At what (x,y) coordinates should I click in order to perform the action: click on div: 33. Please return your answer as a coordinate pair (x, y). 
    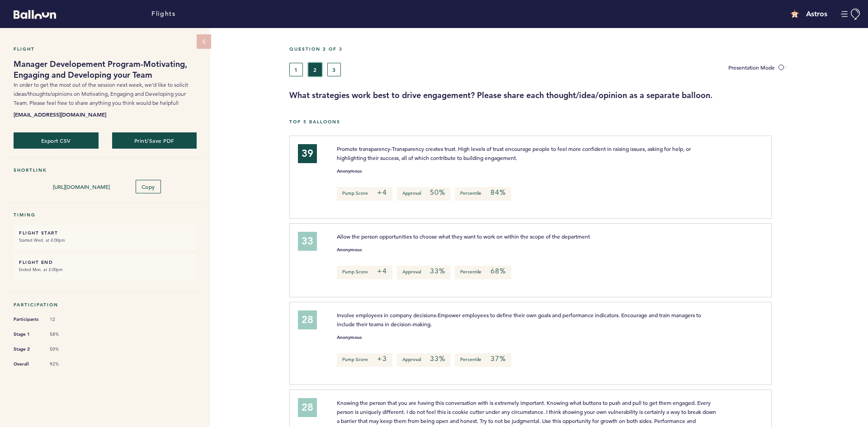
    Looking at the image, I should click on (307, 241).